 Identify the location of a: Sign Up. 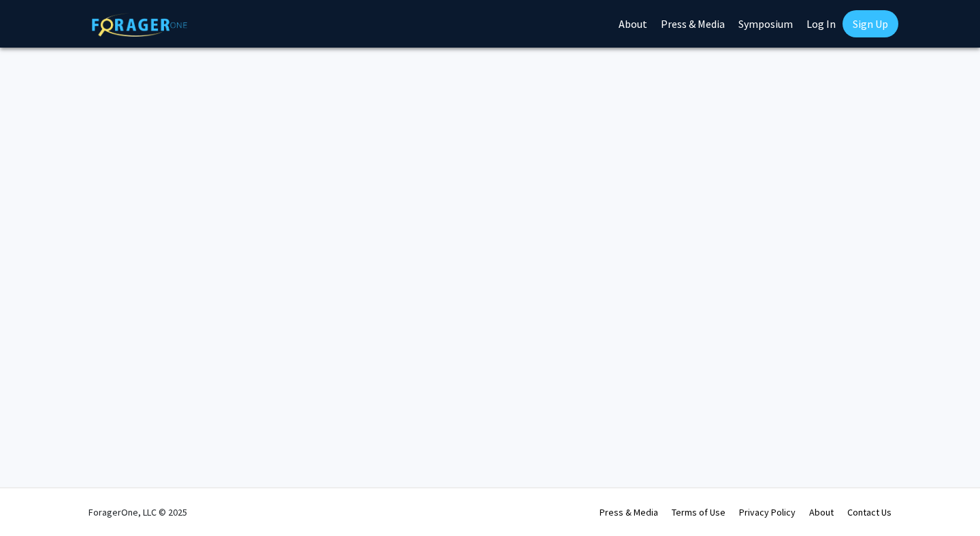
(871, 24).